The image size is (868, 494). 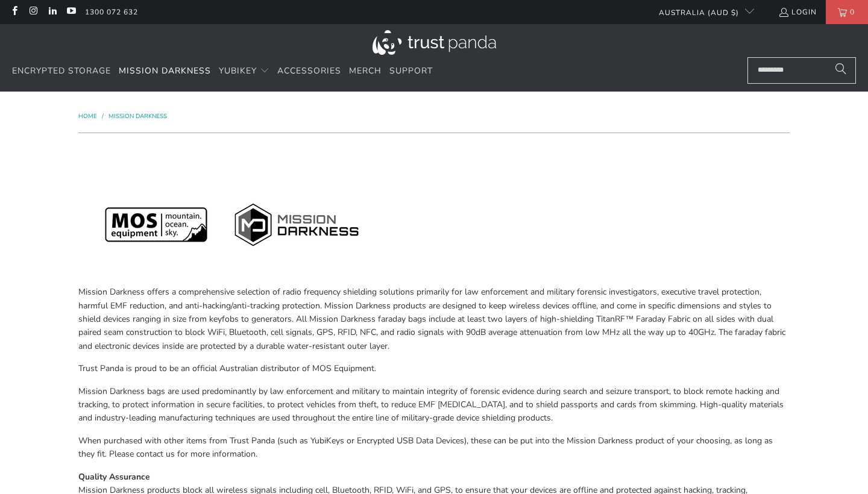 I want to click on nav: Translation missing: en.navigation.header.main_nav, so click(x=223, y=71).